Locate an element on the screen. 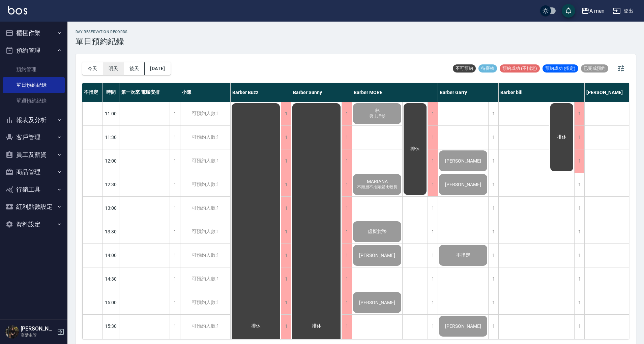 This screenshot has width=644, height=344. button: 資料設定 is located at coordinates (34, 224).